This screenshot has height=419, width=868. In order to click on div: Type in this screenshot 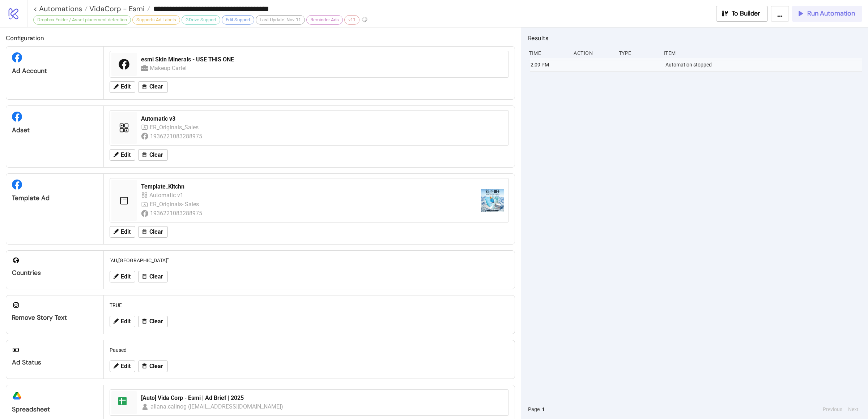, I will do `click(638, 53)`.